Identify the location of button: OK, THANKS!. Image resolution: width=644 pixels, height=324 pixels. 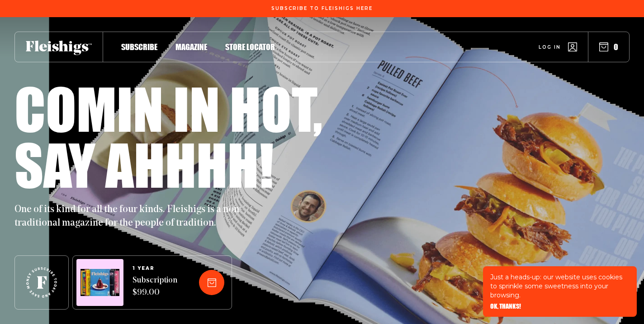
(505, 307).